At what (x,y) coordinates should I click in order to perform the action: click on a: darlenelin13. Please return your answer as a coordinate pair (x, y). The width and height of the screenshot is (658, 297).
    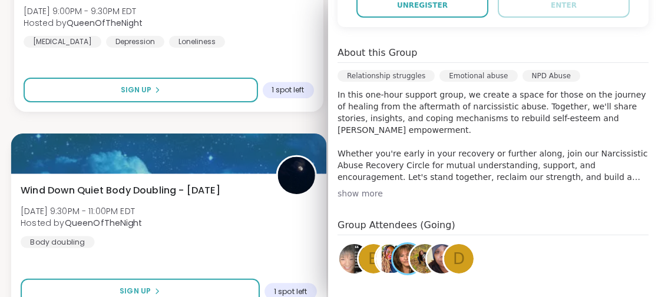
    Looking at the image, I should click on (407, 259).